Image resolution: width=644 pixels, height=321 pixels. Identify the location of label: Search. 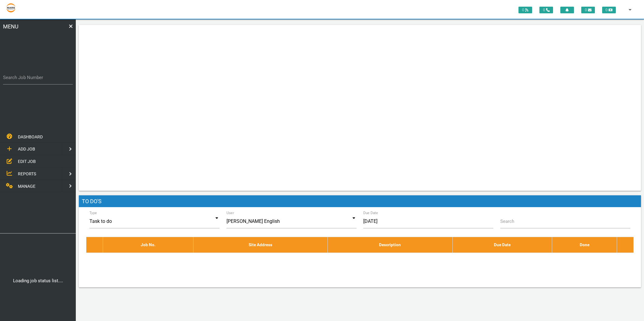
(507, 221).